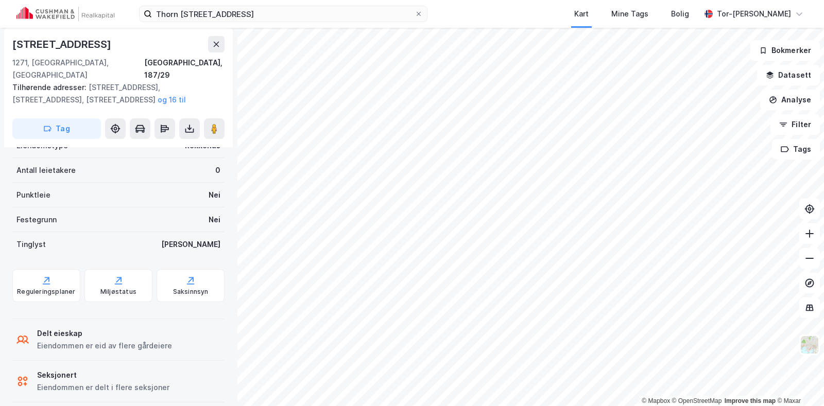 This screenshot has width=824, height=406. What do you see at coordinates (795, 125) in the screenshot?
I see `button: Filter` at bounding box center [795, 125].